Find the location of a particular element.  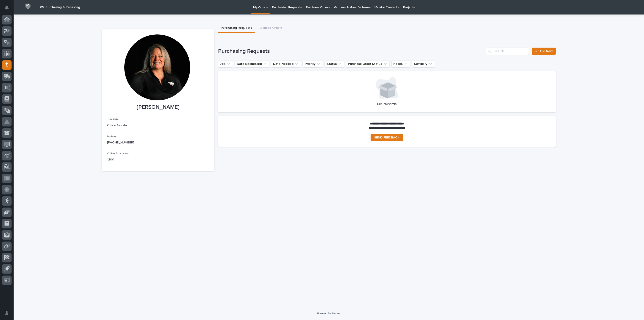

button: Date Needed is located at coordinates (286, 64).